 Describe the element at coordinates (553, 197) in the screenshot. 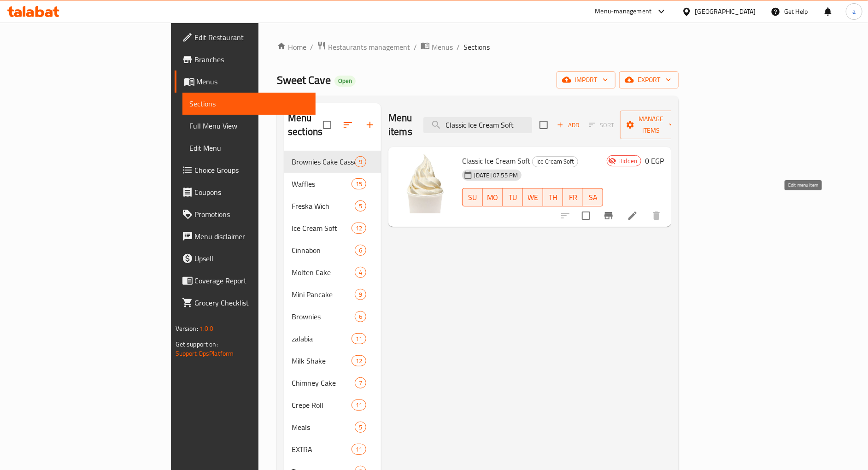

I see `span: TH` at that location.